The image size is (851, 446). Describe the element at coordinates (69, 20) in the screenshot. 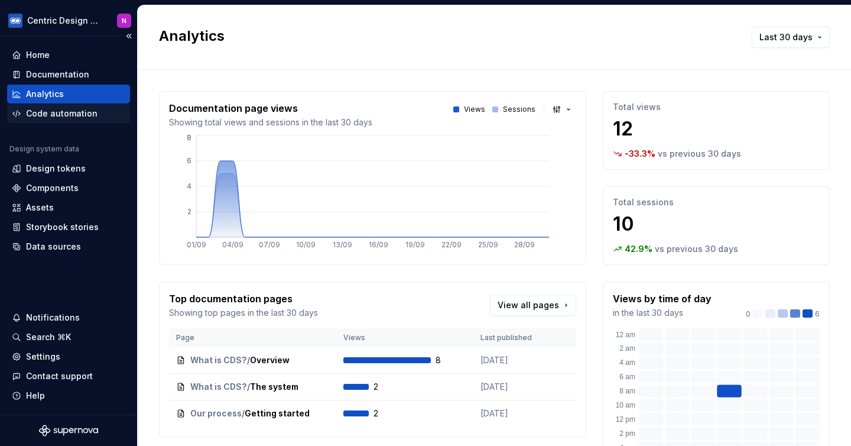

I see `button: Centric Design SystemN` at that location.